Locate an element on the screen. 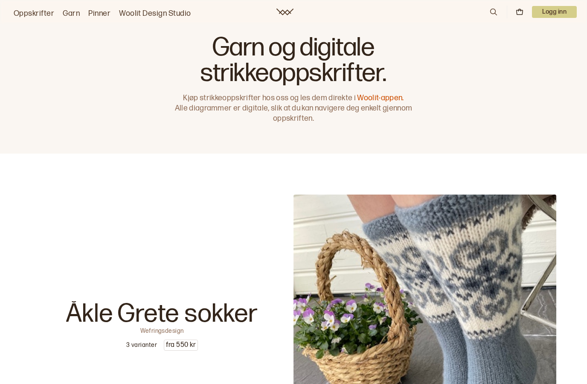  a: Woolit is located at coordinates (285, 12).